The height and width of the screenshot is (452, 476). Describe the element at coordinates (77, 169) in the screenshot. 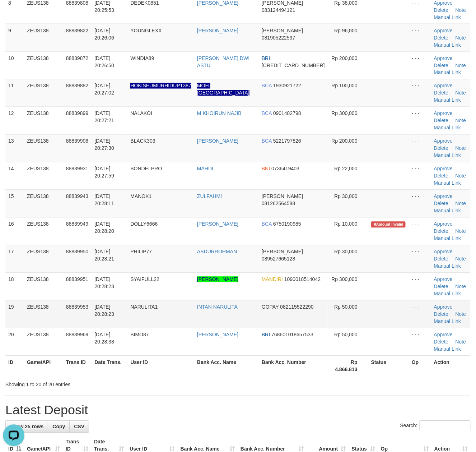

I see `span: 88839931` at that location.